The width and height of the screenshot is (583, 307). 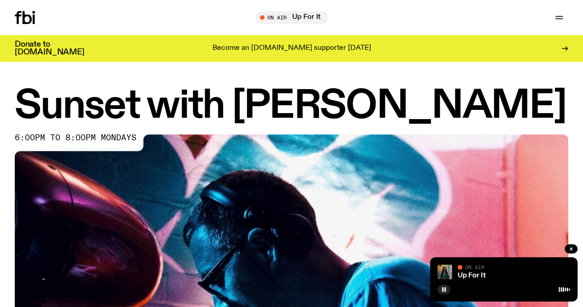 What do you see at coordinates (475, 267) in the screenshot?
I see `span: On Air` at bounding box center [475, 267].